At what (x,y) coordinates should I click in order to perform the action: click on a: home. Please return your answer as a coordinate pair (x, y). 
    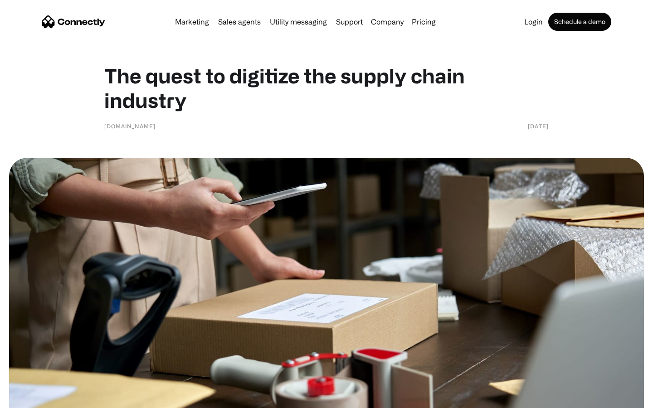
    Looking at the image, I should click on (73, 22).